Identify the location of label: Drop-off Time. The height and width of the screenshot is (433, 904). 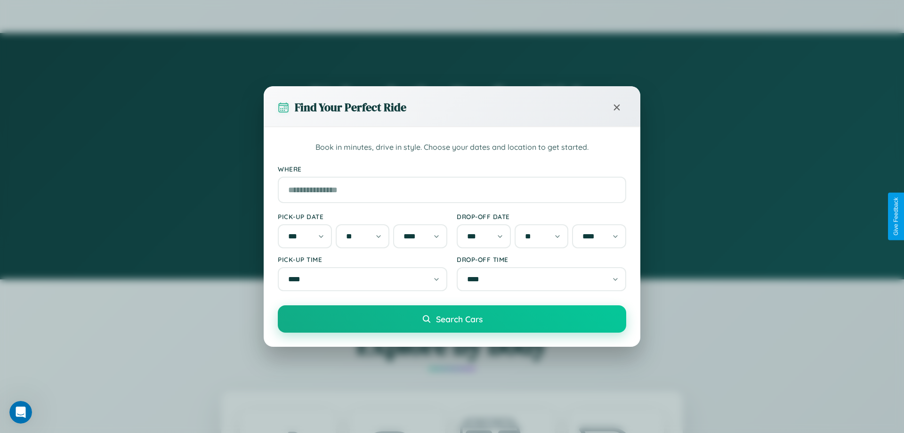
(542, 259).